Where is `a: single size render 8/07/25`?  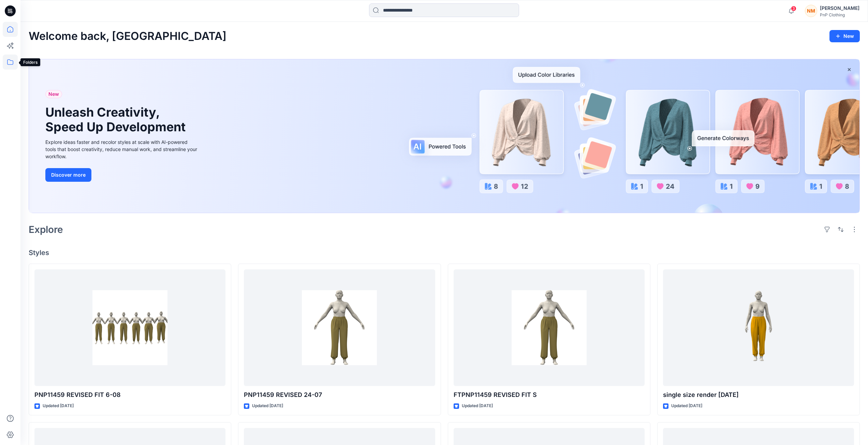
a: single size render 8/07/25 is located at coordinates (758, 327).